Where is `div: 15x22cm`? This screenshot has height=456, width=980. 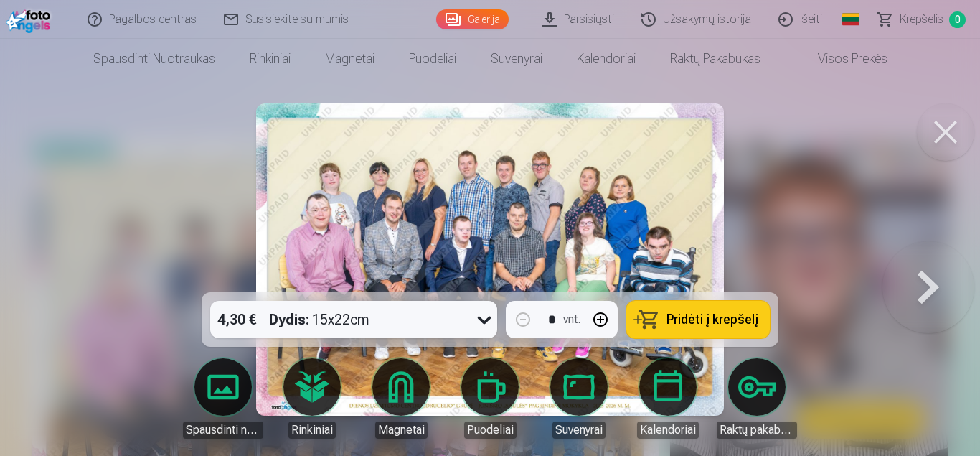
div: 15x22cm is located at coordinates (319, 320).